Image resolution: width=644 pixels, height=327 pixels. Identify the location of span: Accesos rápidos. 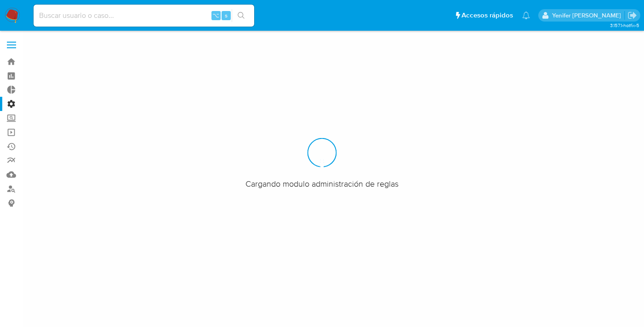
(487, 15).